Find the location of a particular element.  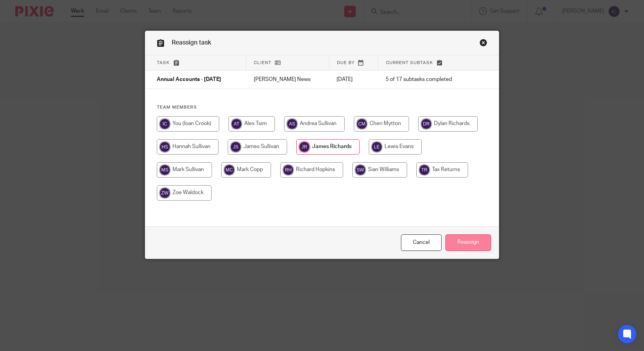

span: Task is located at coordinates (164, 62).